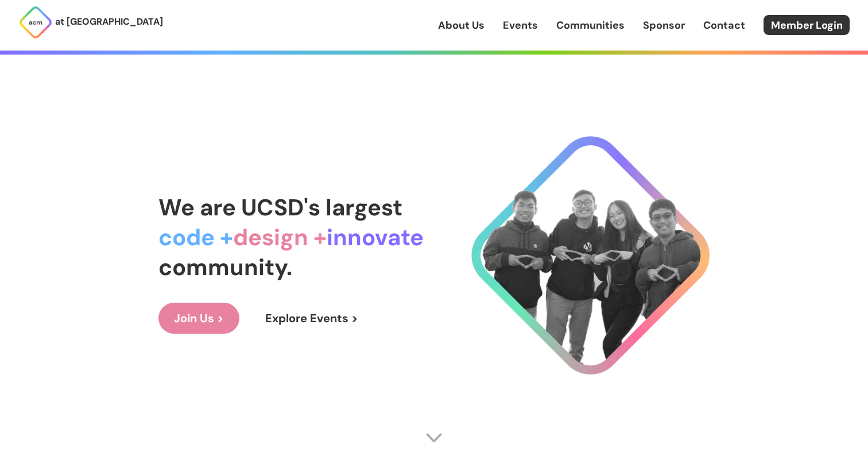 The height and width of the screenshot is (475, 868). What do you see at coordinates (724, 25) in the screenshot?
I see `a: Contact` at bounding box center [724, 25].